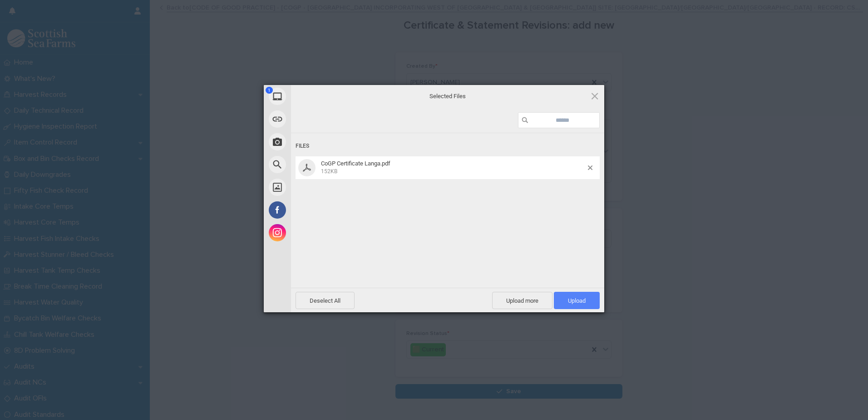  I want to click on div: Instagram, so click(318, 233).